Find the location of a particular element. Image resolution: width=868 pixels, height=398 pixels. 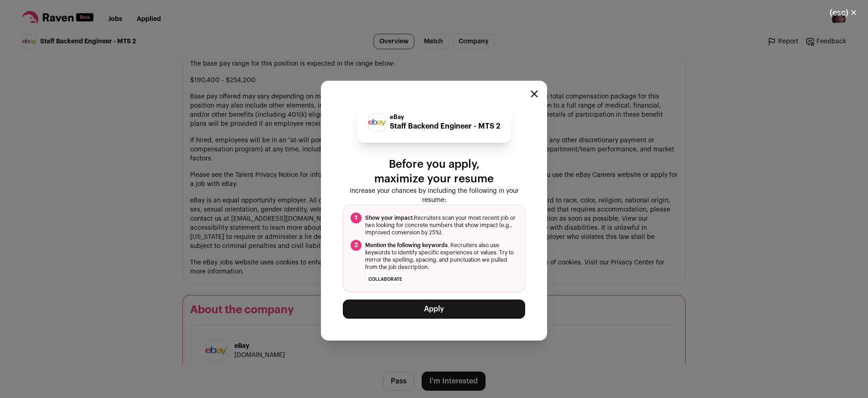

button: Apply is located at coordinates (434, 309).